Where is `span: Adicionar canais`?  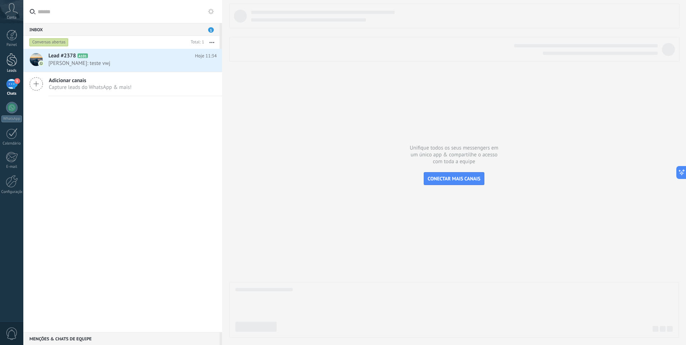
span: Adicionar canais is located at coordinates (90, 80).